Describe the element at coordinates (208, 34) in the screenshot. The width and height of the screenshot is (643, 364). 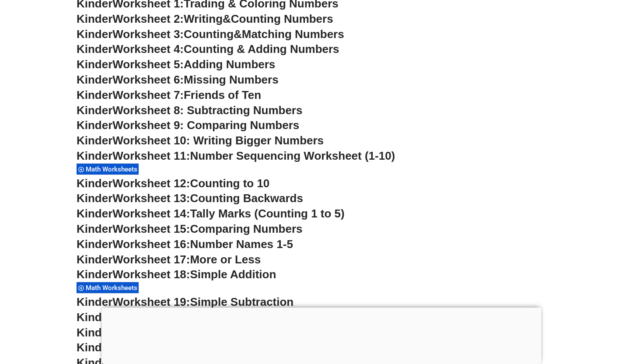
I see `span: Counting` at that location.